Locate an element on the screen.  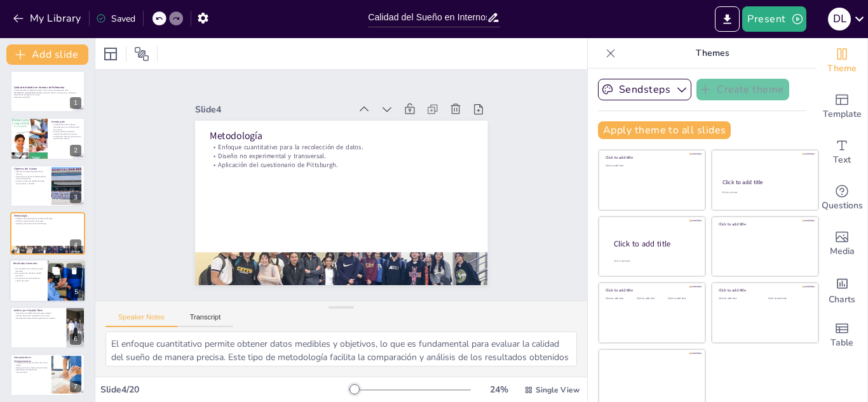
button: Present is located at coordinates (773, 19).